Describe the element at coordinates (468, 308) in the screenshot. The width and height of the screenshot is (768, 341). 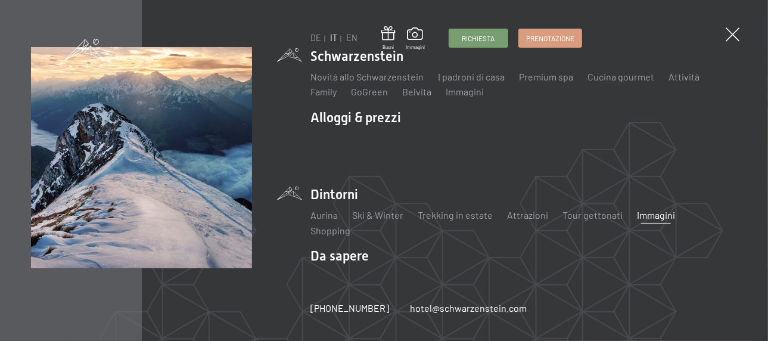
I see `a: hotel@schwarzenstein.com` at that location.